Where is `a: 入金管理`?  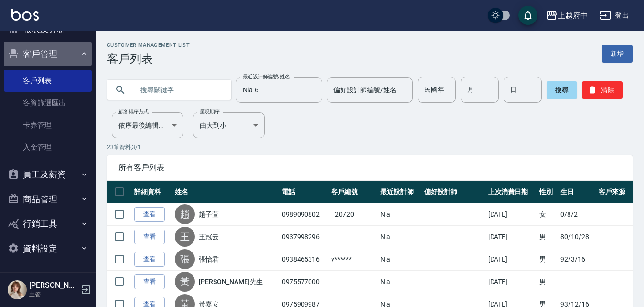 a: 入金管理 is located at coordinates (48, 147).